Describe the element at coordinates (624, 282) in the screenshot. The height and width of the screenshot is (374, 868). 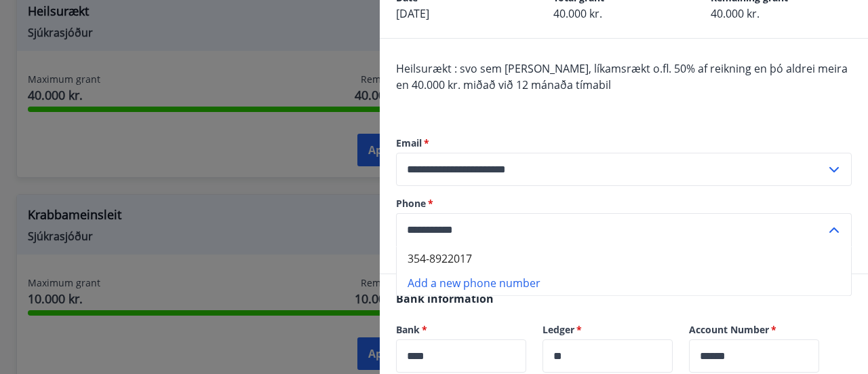
I see `li: Add a new phone number` at that location.